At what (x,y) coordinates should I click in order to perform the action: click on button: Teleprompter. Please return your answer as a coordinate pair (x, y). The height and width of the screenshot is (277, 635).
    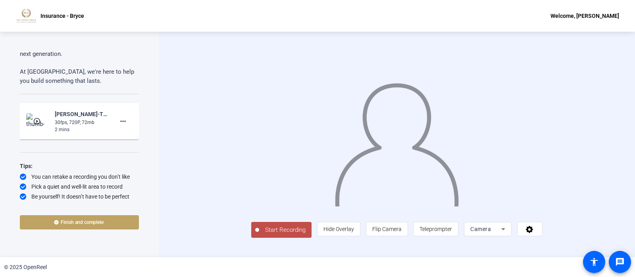
    Looking at the image, I should click on (436, 229).